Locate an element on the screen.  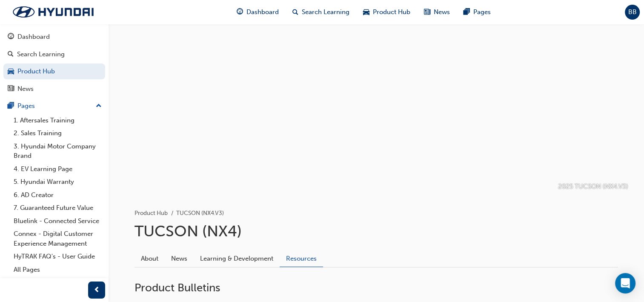
a: 1. Aftersales Training is located at coordinates (57, 120).